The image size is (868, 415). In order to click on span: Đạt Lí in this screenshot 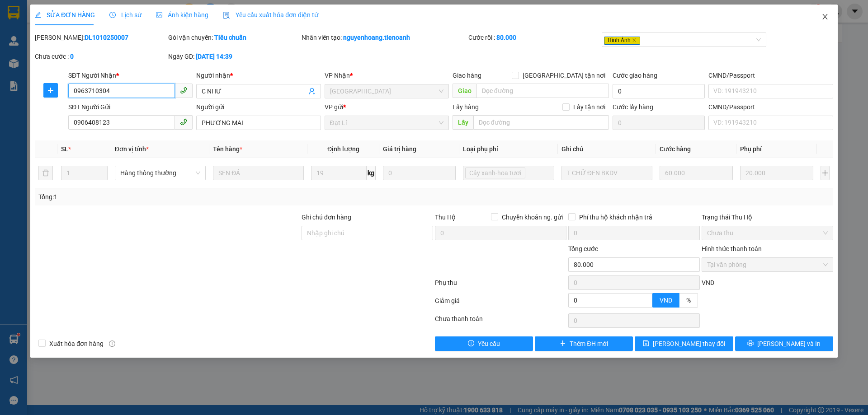, I will do `click(387, 123)`.